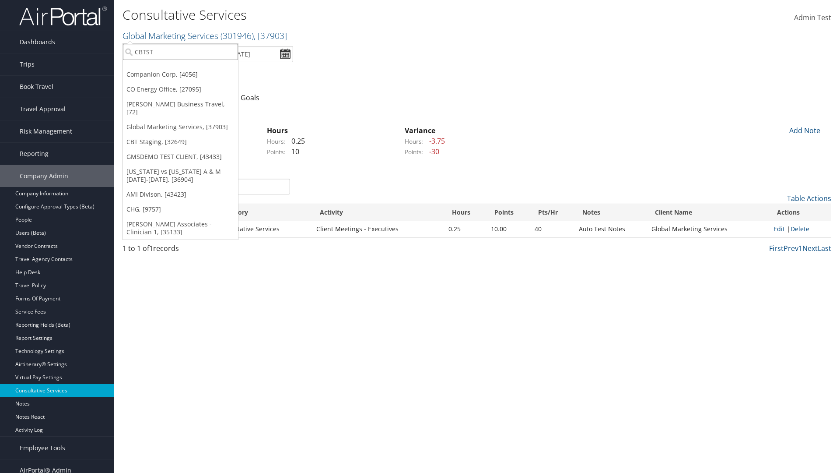 Image resolution: width=840 pixels, height=473 pixels. What do you see at coordinates (508, 229) in the screenshot?
I see `td: 10.00` at bounding box center [508, 229].